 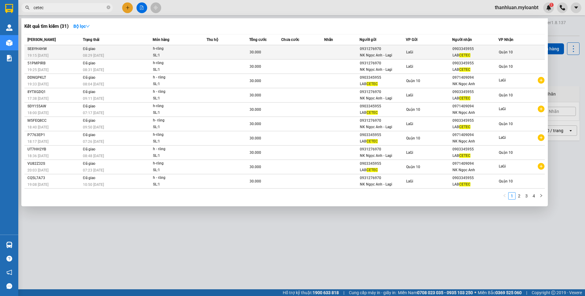 What do you see at coordinates (54, 49) in the screenshot?
I see `div: SE8YH4HW` at bounding box center [54, 49].